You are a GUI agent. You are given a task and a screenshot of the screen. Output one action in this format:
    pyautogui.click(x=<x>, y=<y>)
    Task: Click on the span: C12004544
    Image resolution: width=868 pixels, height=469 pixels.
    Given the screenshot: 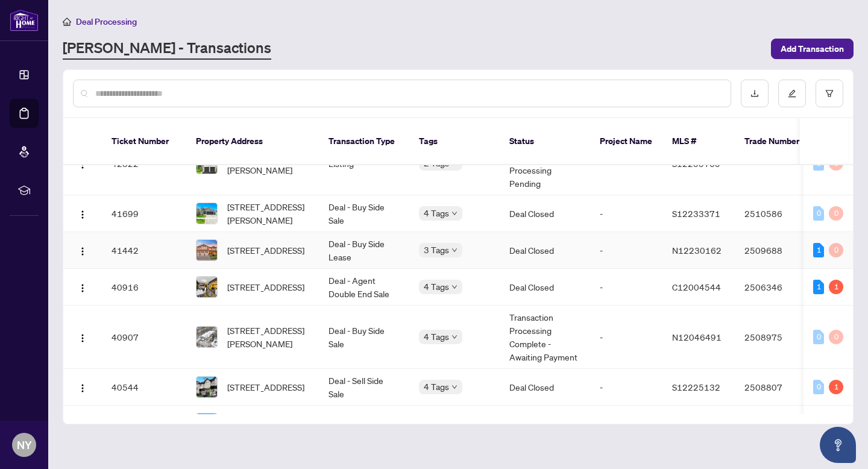 What is the action you would take?
    pyautogui.click(x=697, y=287)
    